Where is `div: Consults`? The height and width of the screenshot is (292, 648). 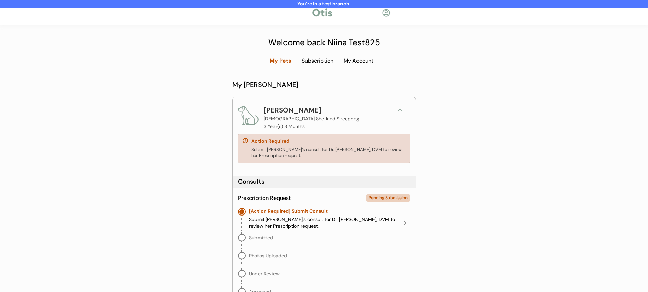 div: Consults is located at coordinates (251, 182).